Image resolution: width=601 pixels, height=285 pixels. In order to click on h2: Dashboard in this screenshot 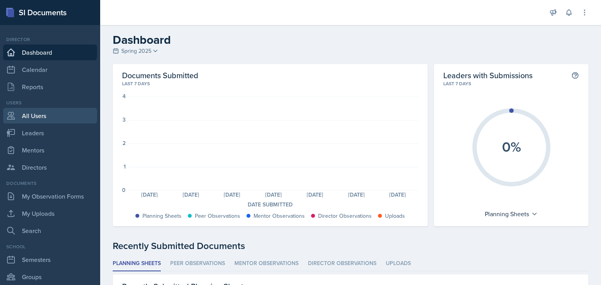, I will do `click(351, 40)`.